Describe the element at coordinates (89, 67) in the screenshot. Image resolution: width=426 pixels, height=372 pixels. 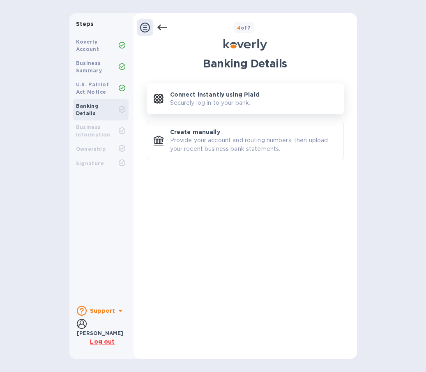
I see `b: Business Summary` at that location.